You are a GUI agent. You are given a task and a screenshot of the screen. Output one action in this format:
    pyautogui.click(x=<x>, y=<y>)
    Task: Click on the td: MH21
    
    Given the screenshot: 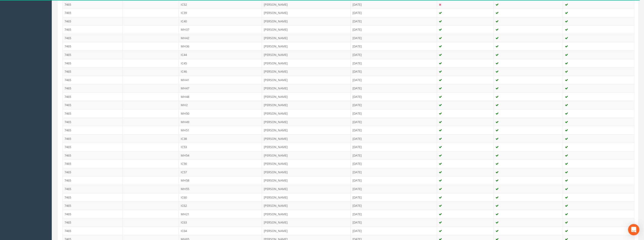 What is the action you would take?
    pyautogui.click(x=220, y=214)
    